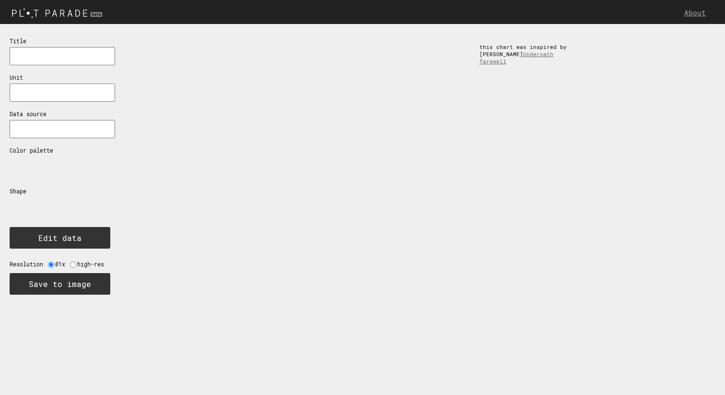 This screenshot has width=725, height=395. I want to click on a: Underoath farewell, so click(516, 58).